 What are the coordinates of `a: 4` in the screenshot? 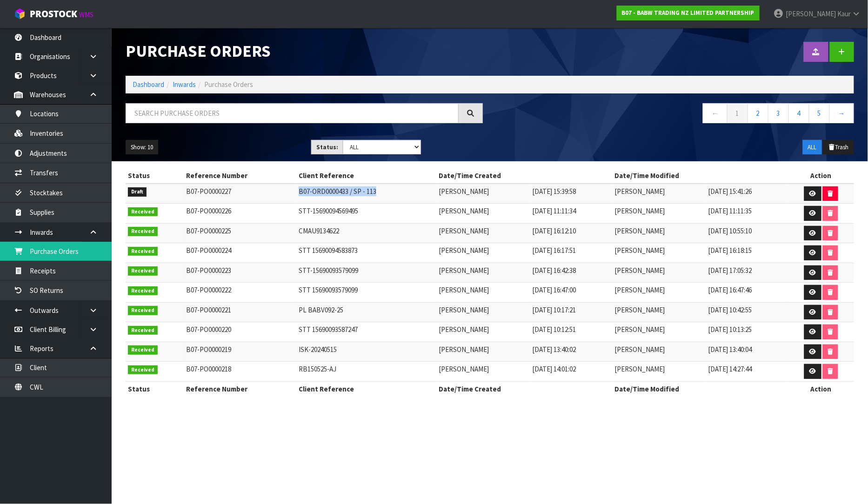 It's located at (799, 113).